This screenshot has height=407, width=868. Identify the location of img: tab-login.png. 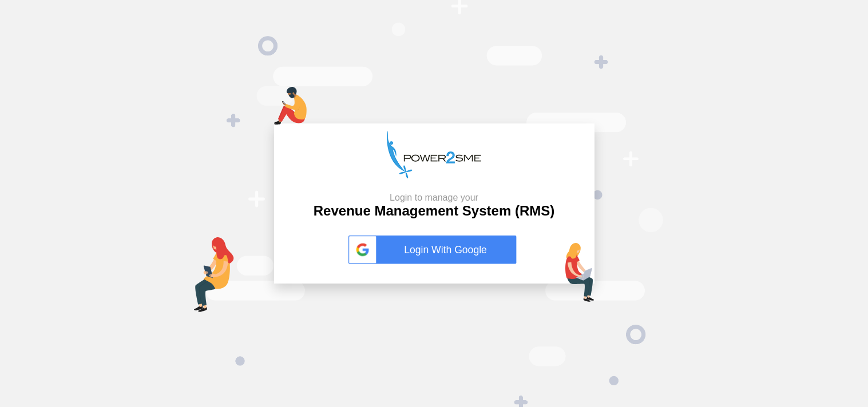
(214, 274).